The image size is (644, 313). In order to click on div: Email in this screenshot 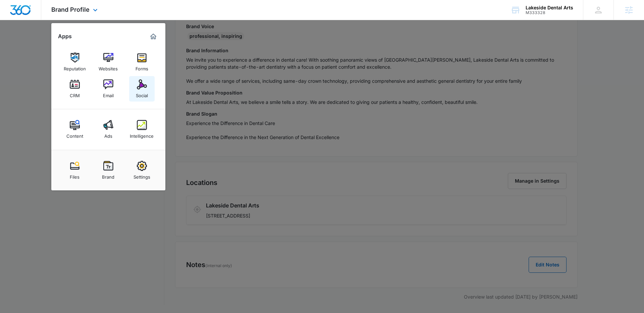, I will do `click(109, 94)`.